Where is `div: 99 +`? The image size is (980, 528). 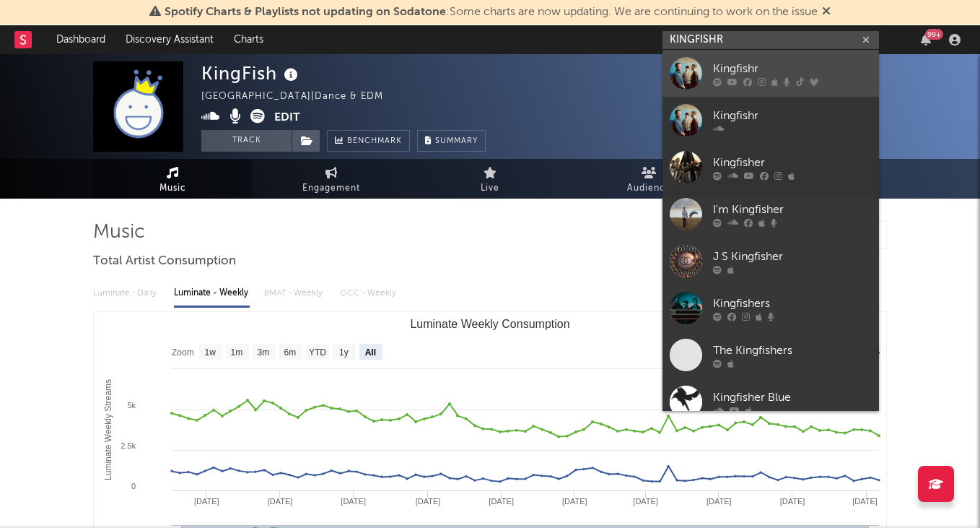 div: 99 + is located at coordinates (934, 34).